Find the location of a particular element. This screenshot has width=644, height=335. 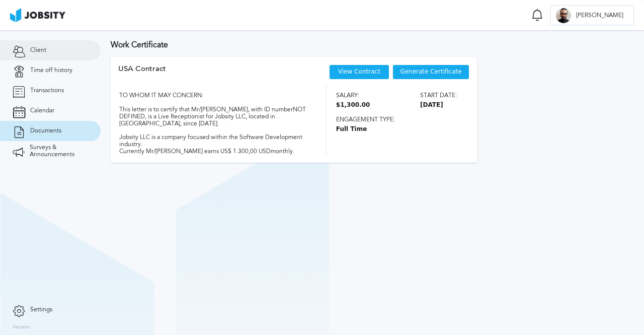

span: Surveys & Announcements is located at coordinates (59, 151).